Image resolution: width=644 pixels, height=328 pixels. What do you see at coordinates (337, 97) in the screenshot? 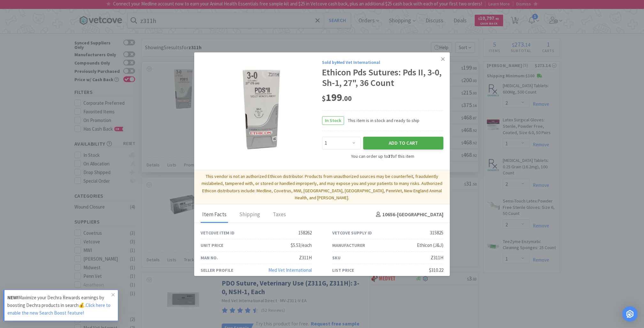
I see `span: 199` at bounding box center [337, 97].